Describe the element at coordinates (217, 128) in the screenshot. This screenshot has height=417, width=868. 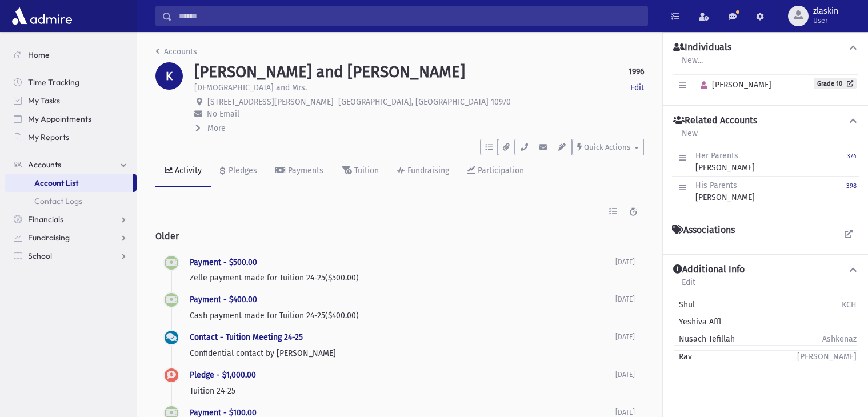
I see `span: More` at that location.